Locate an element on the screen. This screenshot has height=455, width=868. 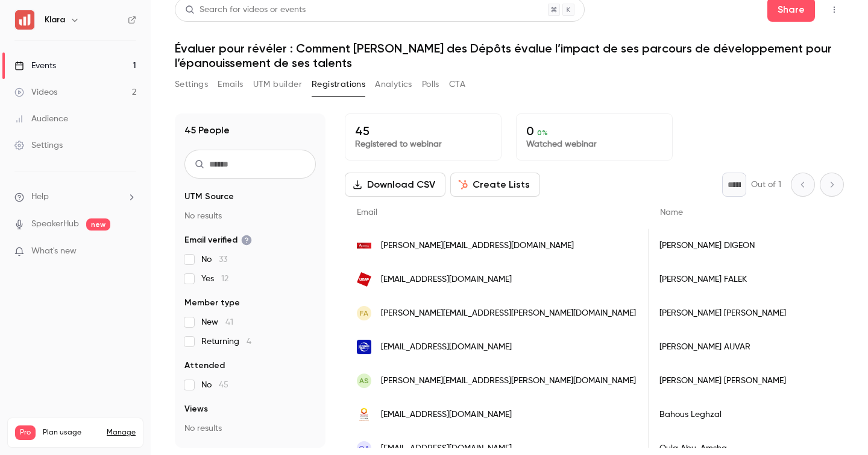
span: 4 is located at coordinates (249, 341).